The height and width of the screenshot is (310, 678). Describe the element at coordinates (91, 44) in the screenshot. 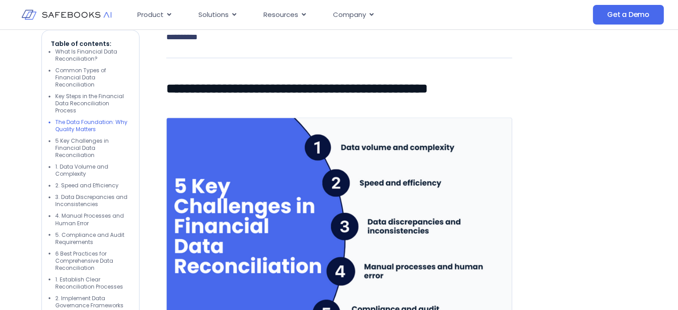

I see `p: Table of contents:` at that location.